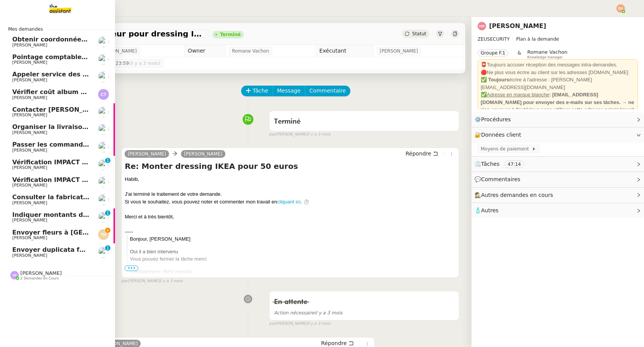 This screenshot has height=347, width=644. What do you see at coordinates (293, 255) in the screenshot?
I see `p: Oui il a bien intervenu Vous pouvez fermer la tâche merci` at bounding box center [293, 255].